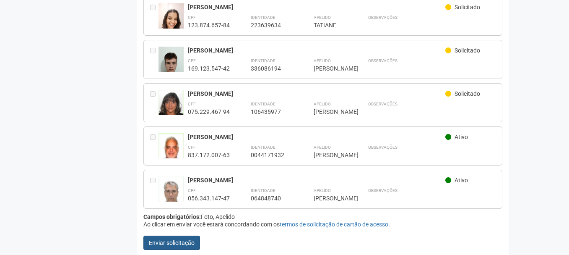 The width and height of the screenshot is (569, 255). Describe the element at coordinates (172, 242) in the screenshot. I see `button: Enviar solicitação` at that location.